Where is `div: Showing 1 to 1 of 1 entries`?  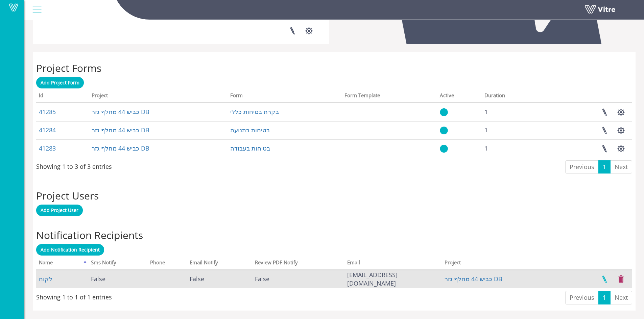
div: Showing 1 to 1 of 1 entries is located at coordinates (74, 296).